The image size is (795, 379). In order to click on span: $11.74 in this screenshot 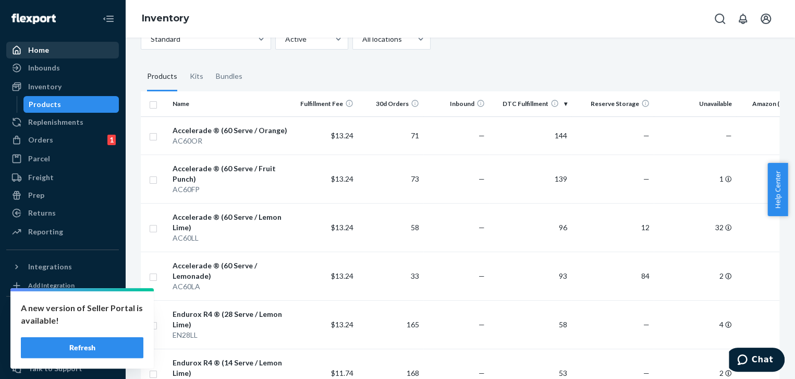, I will do `click(342, 372)`.